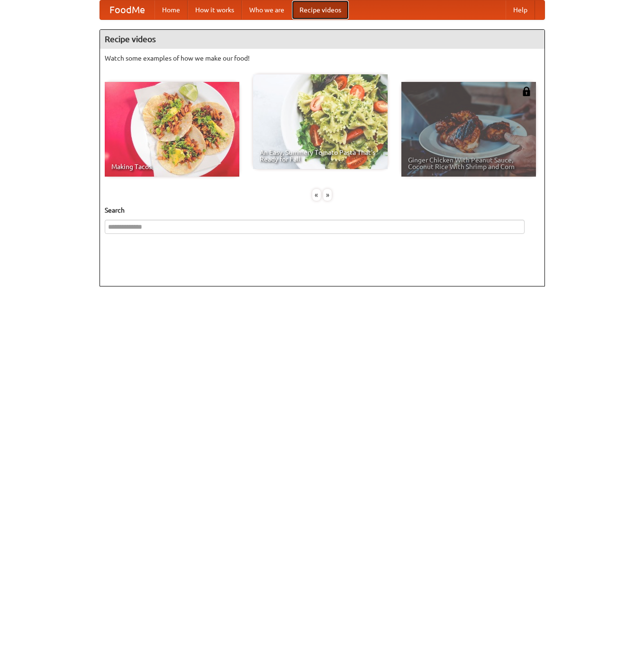 The height and width of the screenshot is (670, 644). Describe the element at coordinates (320, 10) in the screenshot. I see `a: Recipe videos` at that location.